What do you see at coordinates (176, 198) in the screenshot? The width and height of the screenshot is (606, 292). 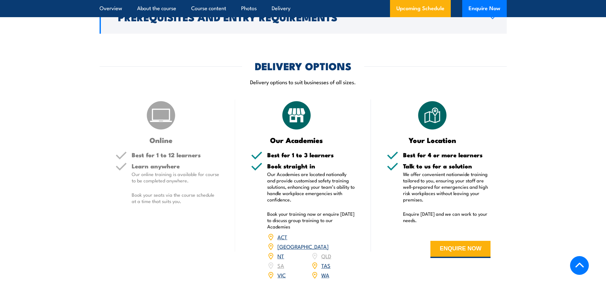 I see `p: Book your seats via the course schedule at a time that suits you.` at bounding box center [176, 198].